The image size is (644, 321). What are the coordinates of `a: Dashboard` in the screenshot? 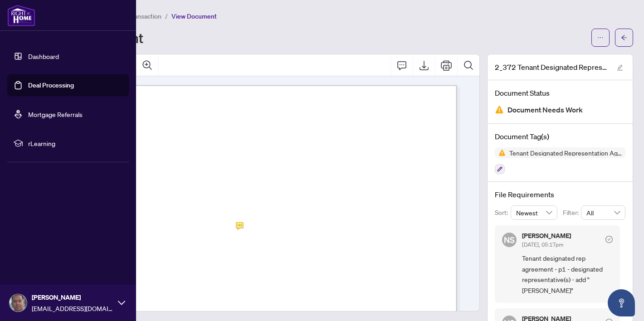 It's located at (44, 56).